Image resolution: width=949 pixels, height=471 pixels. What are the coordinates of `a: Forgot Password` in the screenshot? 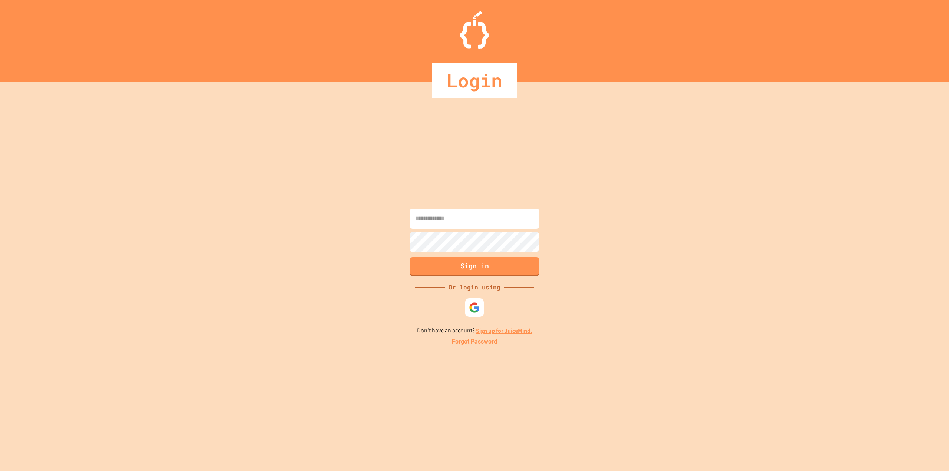 It's located at (474, 342).